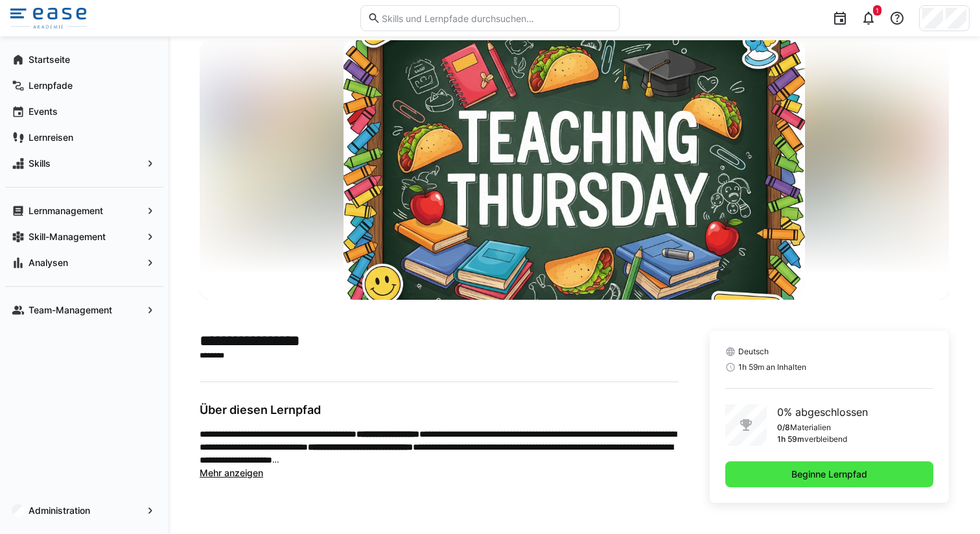 This screenshot has width=980, height=534. I want to click on p: verbleibend, so click(826, 439).